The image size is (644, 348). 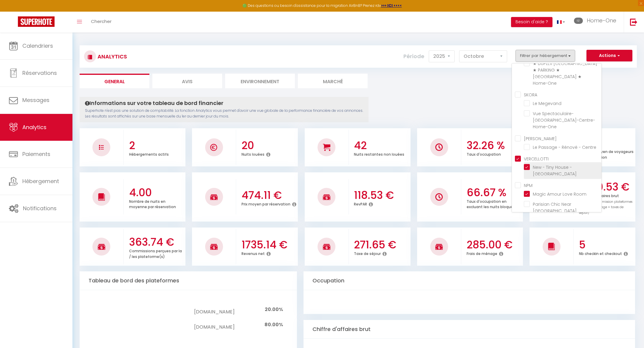 I want to click on span: Hébergement, so click(x=40, y=181).